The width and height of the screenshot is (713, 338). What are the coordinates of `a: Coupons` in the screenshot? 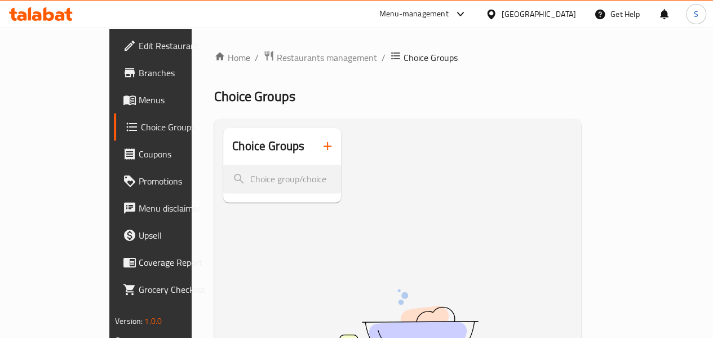 It's located at (171, 154).